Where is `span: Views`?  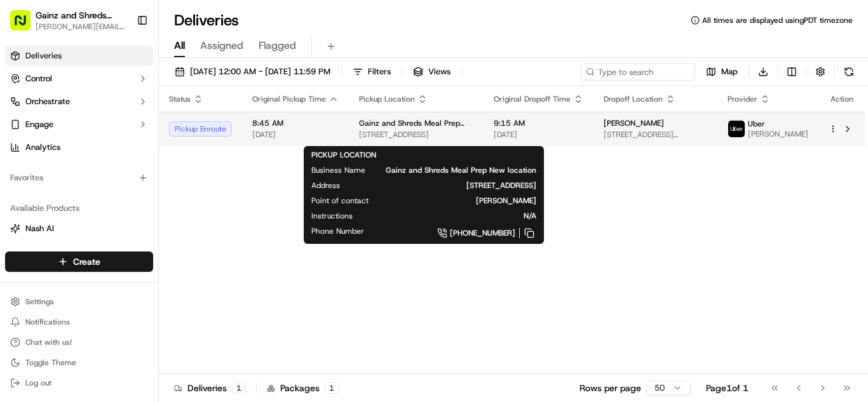 span: Views is located at coordinates (439, 72).